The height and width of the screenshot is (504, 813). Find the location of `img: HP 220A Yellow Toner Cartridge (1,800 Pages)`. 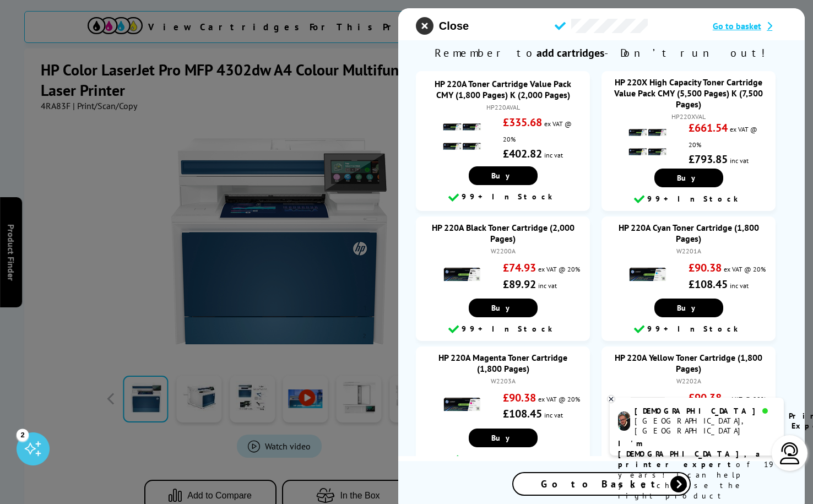

img: HP 220A Yellow Toner Cartridge (1,800 Pages) is located at coordinates (648, 404).